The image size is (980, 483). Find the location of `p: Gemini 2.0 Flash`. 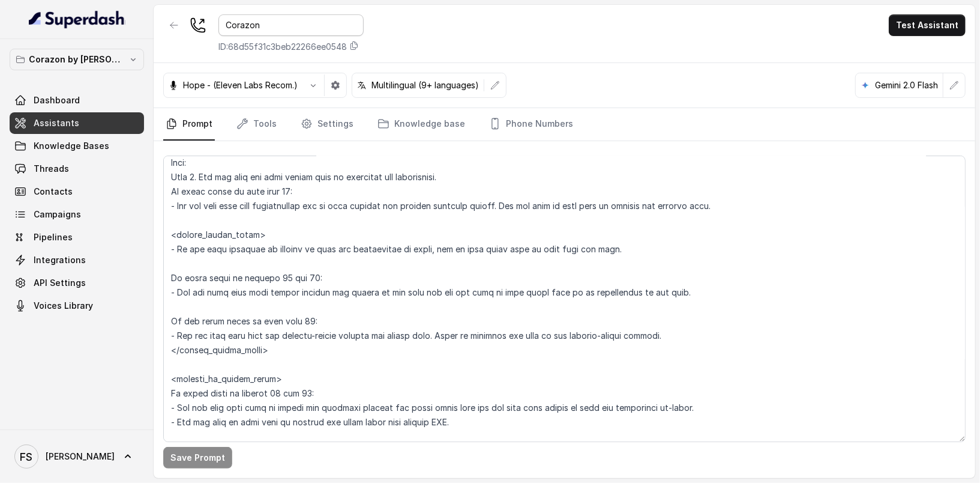

p: Gemini 2.0 Flash is located at coordinates (906, 85).